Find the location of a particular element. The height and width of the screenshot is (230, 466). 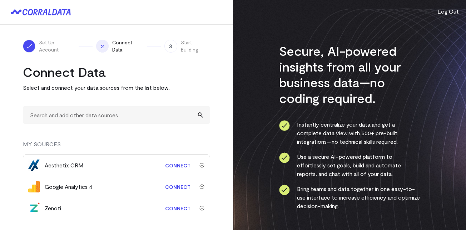

span: Connect Data is located at coordinates (128, 46).